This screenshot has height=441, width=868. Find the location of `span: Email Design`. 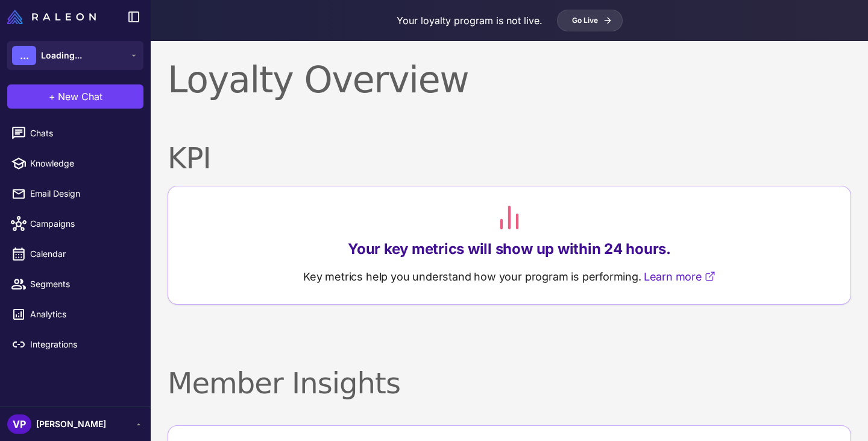

span: Email Design is located at coordinates (83, 194).